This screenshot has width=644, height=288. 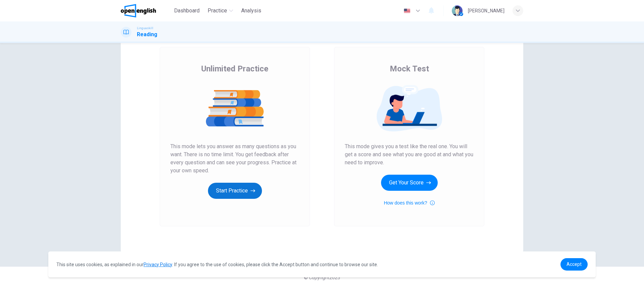 What do you see at coordinates (220, 11) in the screenshot?
I see `button: Practice` at bounding box center [220, 11].